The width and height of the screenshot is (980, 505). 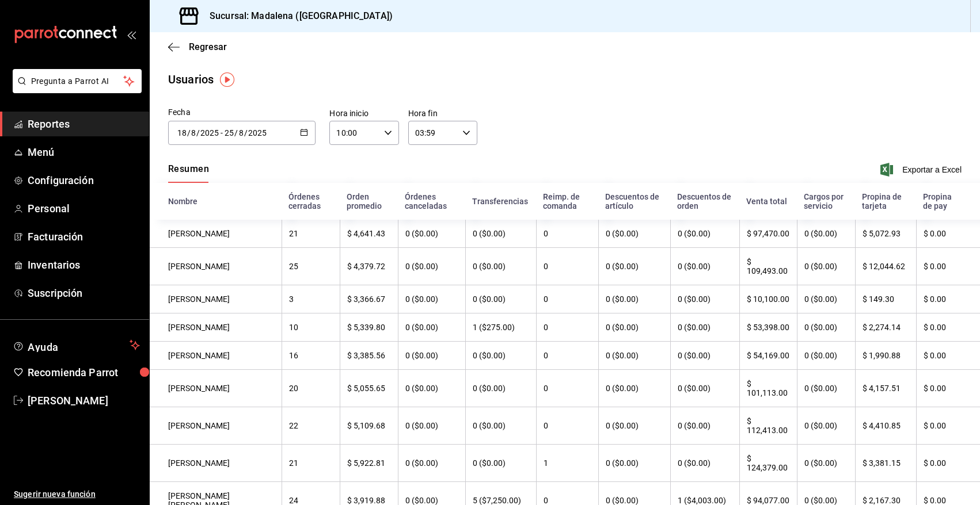 I want to click on th: $ 4,641.43, so click(x=368, y=234).